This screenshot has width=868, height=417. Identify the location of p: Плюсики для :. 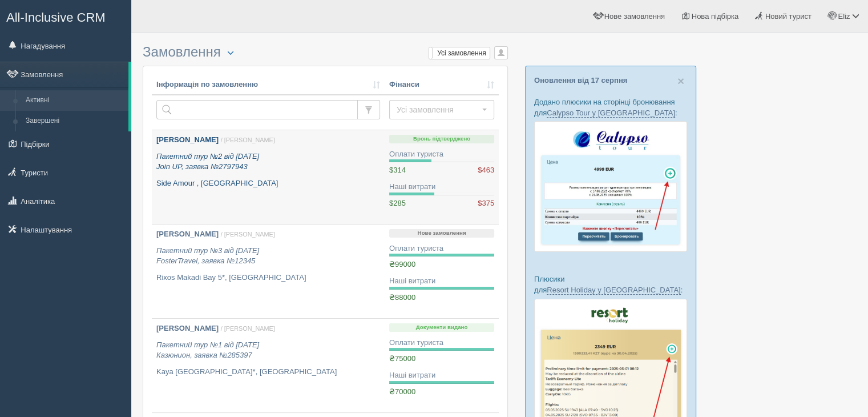
(611, 284).